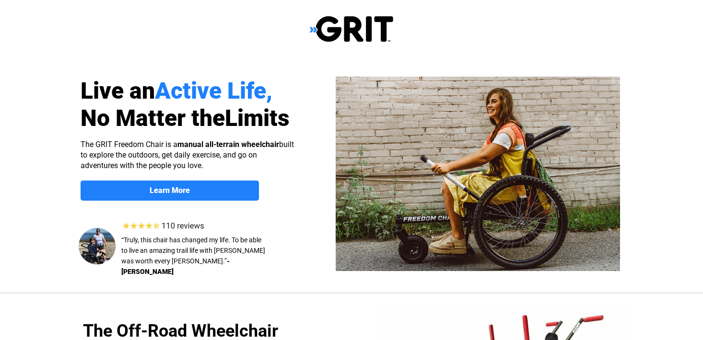 The width and height of the screenshot is (703, 340). I want to click on span: “Truly, this chair has changed my life. To be able to live an amazing trail life with [PERSON_NAM..., so click(193, 251).